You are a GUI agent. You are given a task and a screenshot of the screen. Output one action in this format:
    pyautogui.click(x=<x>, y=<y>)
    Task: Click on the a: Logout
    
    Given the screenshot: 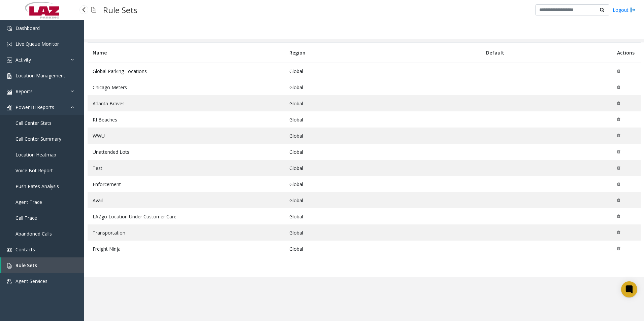 What is the action you would take?
    pyautogui.click(x=624, y=10)
    